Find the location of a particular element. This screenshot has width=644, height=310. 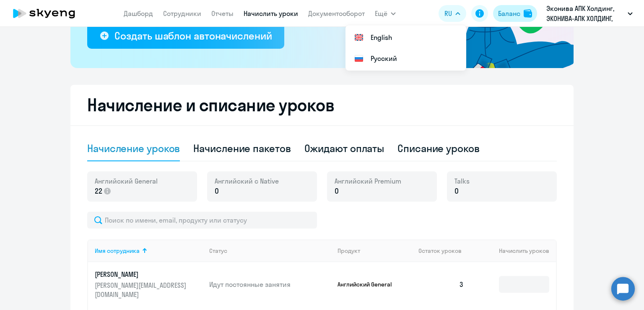

p: Английский General is located at coordinates (369, 285).